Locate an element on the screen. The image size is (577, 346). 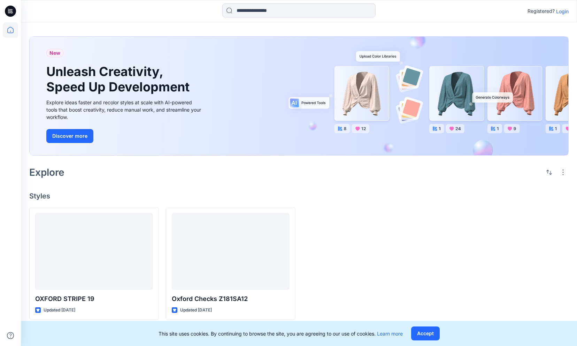
h4: Styles is located at coordinates (299, 196).